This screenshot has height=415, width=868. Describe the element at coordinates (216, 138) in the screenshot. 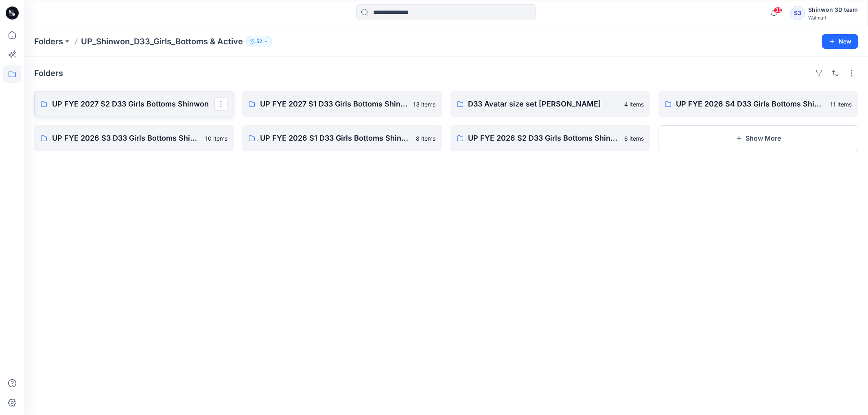

I see `p: 10 items` at that location.